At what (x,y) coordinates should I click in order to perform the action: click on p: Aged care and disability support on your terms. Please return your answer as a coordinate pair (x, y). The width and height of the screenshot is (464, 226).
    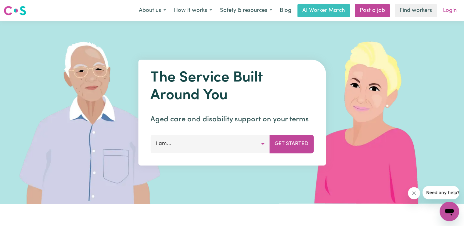
    Looking at the image, I should click on (232, 120).